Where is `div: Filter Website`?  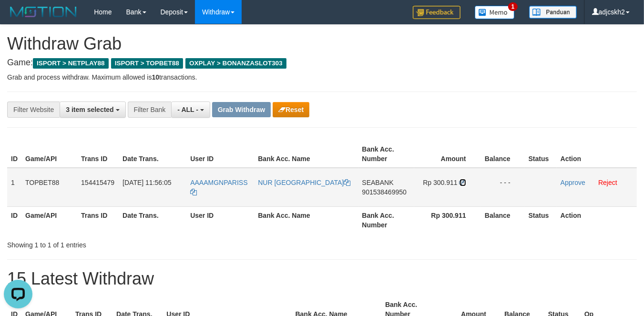 div: Filter Website is located at coordinates (33, 109).